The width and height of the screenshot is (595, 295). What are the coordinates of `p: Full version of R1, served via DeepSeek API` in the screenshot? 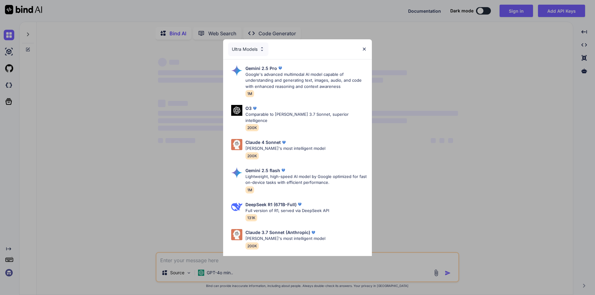 It's located at (287, 211).